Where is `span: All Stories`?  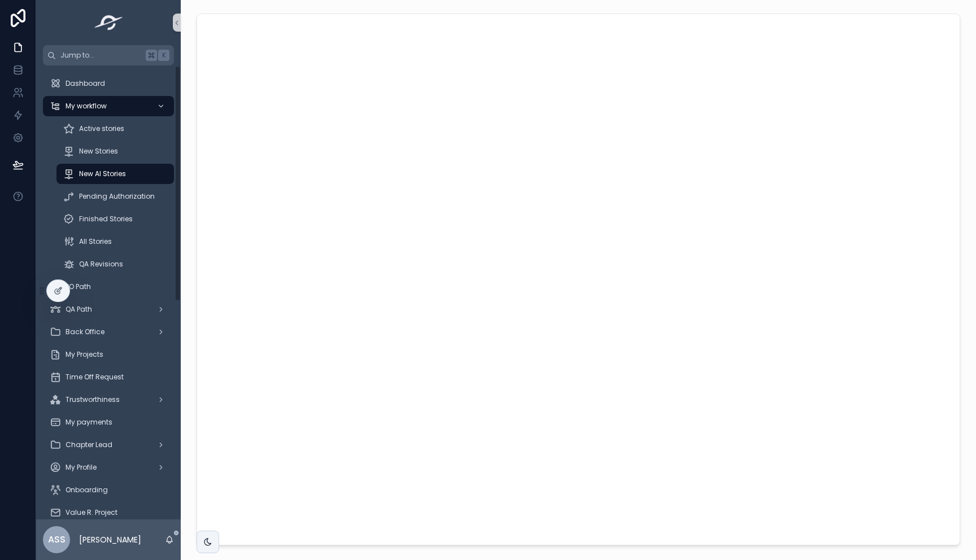
span: All Stories is located at coordinates (96, 242).